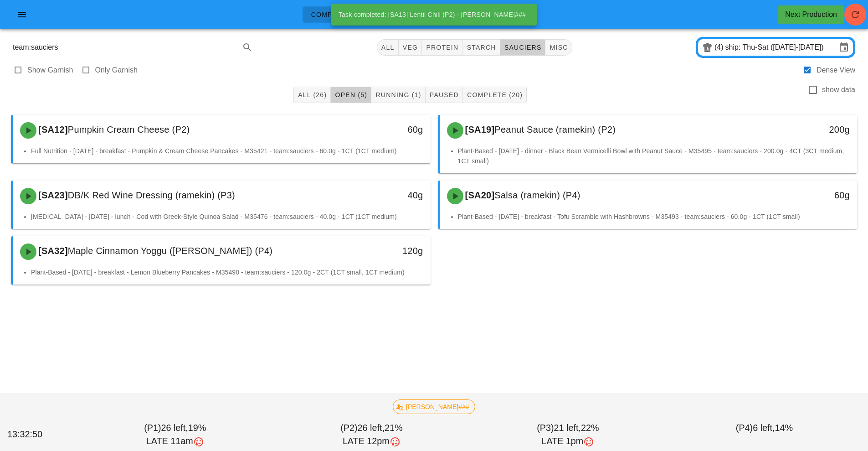 This screenshot has width=868, height=451. I want to click on div: 200g, so click(803, 129).